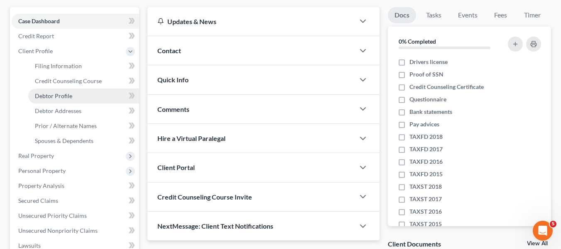  I want to click on span: Comments, so click(173, 109).